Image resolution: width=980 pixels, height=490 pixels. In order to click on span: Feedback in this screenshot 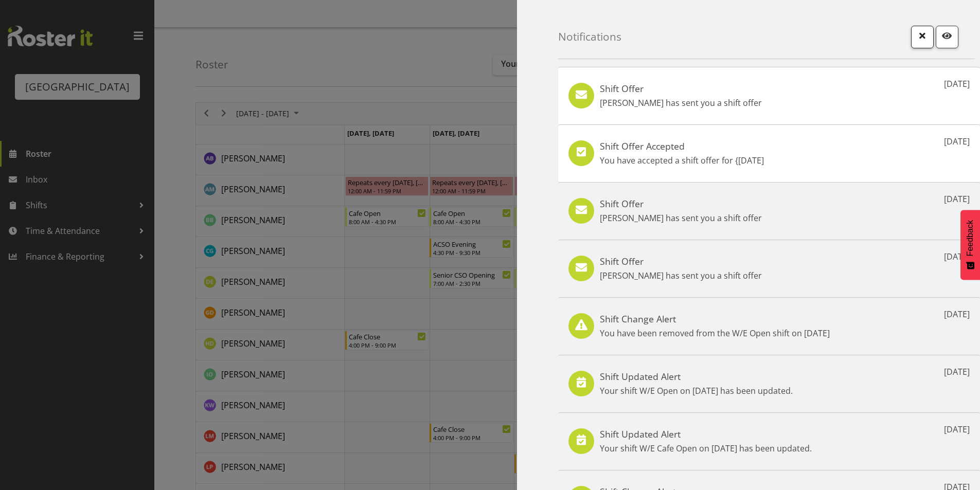, I will do `click(970, 238)`.